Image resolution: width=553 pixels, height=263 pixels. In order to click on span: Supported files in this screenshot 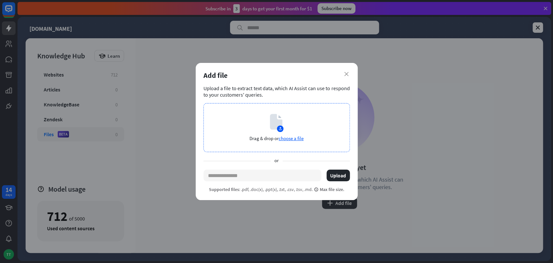, I will do `click(224, 189)`.